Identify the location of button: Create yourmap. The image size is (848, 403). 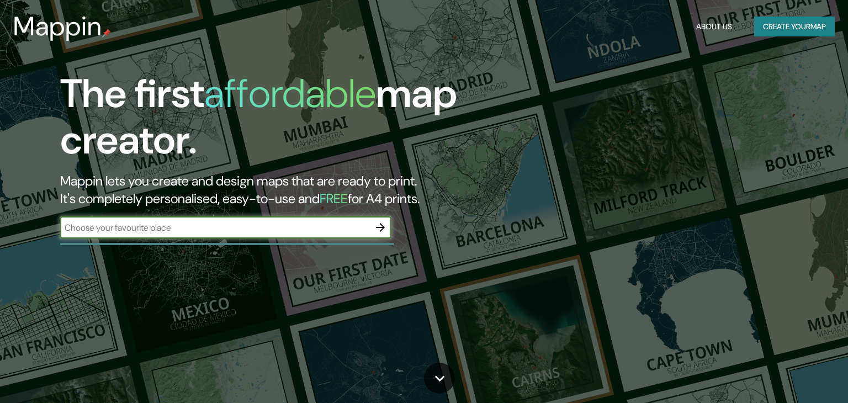
(794, 26).